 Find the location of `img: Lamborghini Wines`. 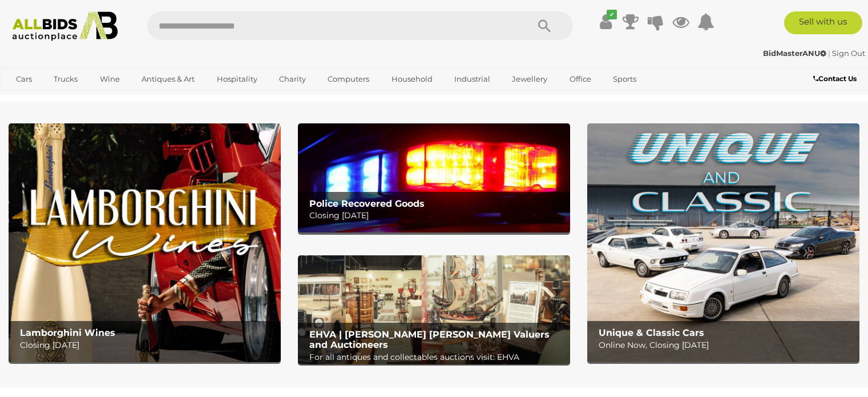

img: Lamborghini Wines is located at coordinates (145, 243).